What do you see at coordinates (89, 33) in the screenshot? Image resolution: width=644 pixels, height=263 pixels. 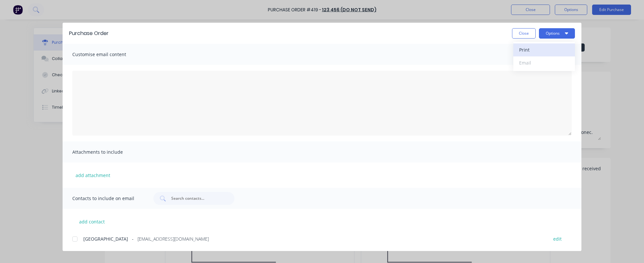 I see `div: Purchase Order` at bounding box center [89, 33].